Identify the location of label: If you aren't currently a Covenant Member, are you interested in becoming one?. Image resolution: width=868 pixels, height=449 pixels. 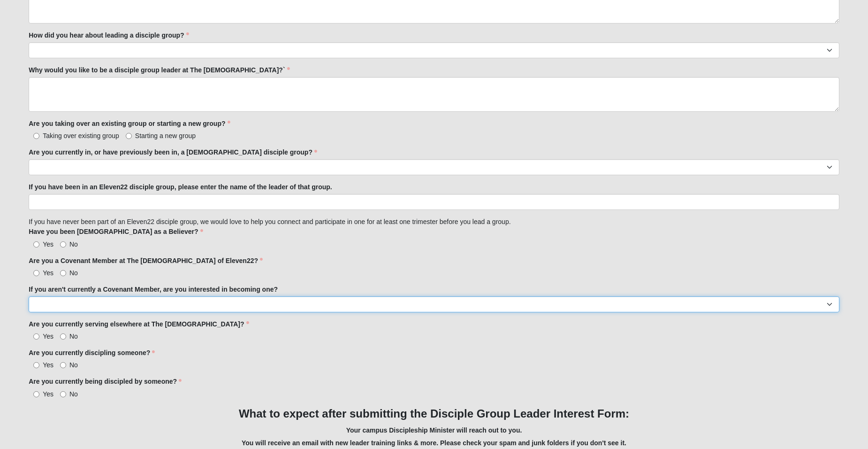
(153, 289).